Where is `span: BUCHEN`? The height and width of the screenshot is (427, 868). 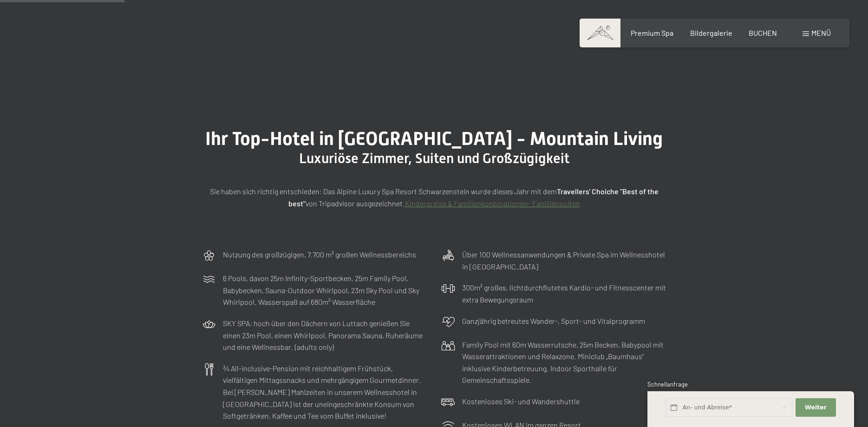 span: BUCHEN is located at coordinates (763, 33).